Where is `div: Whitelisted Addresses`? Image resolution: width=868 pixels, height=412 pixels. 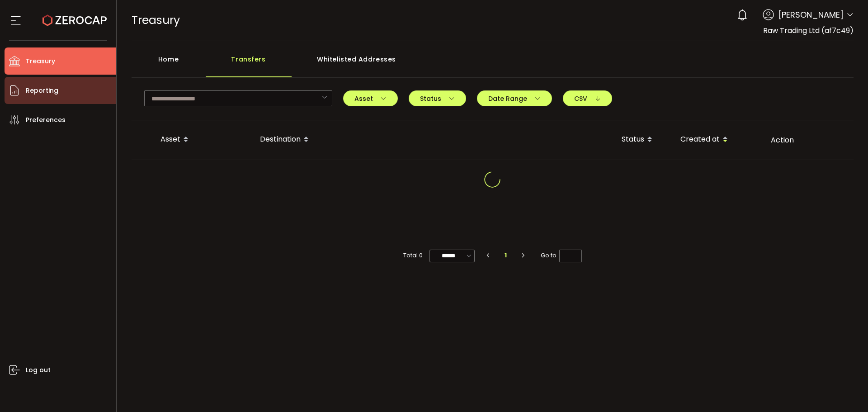 div: Whitelisted Addresses is located at coordinates (357, 63).